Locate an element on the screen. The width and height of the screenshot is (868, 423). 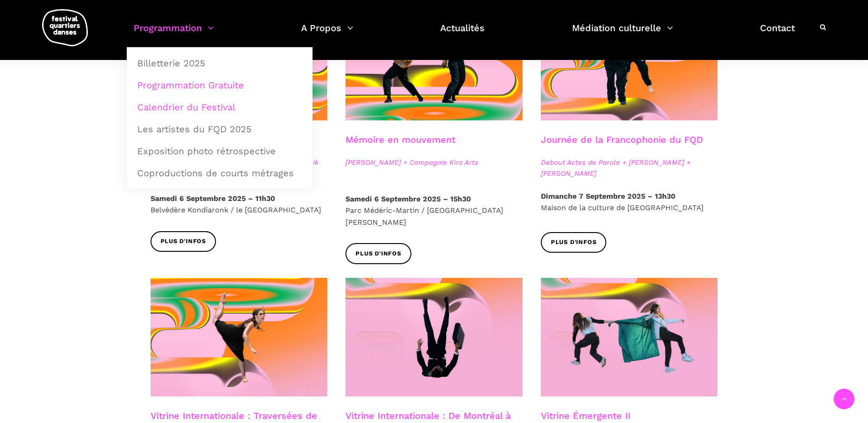
a: Exposition photo rétrospective is located at coordinates (219, 151).